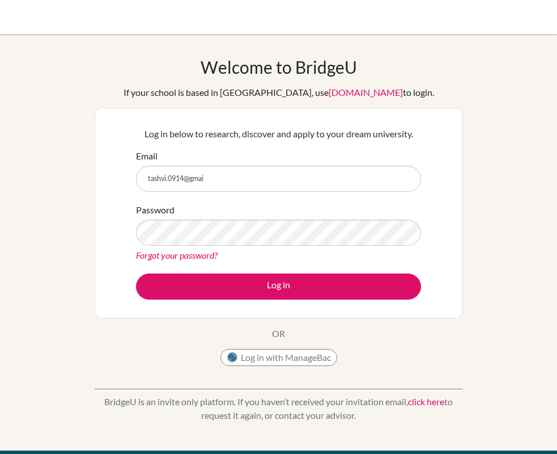 The height and width of the screenshot is (454, 557). What do you see at coordinates (177, 255) in the screenshot?
I see `a: Forgot your password?` at bounding box center [177, 255].